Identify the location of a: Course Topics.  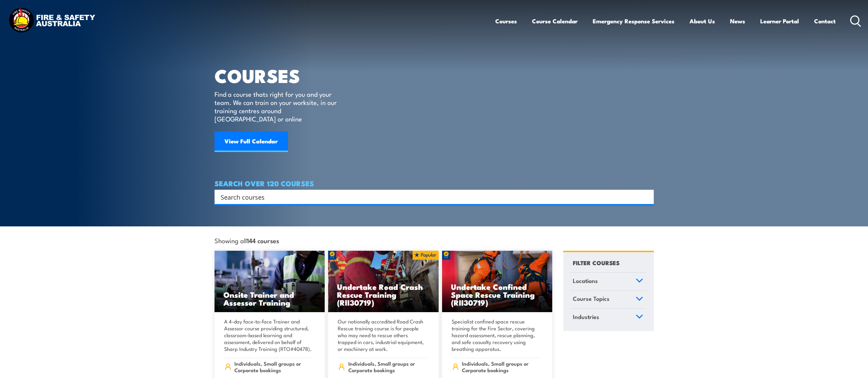
(608, 300).